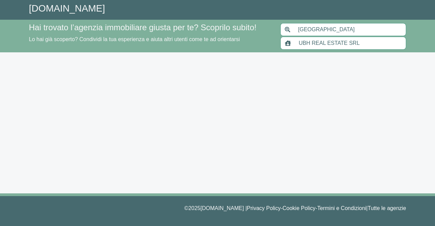  Describe the element at coordinates (150, 28) in the screenshot. I see `h4: Hai trovato l’agenzia immobiliare giusta per te? Scoprilo subito!` at that location.